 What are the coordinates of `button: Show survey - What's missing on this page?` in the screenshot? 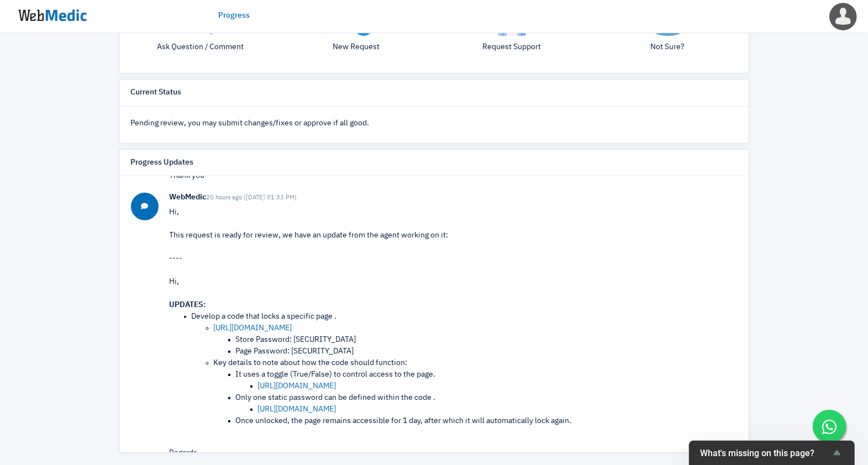 It's located at (772, 453).